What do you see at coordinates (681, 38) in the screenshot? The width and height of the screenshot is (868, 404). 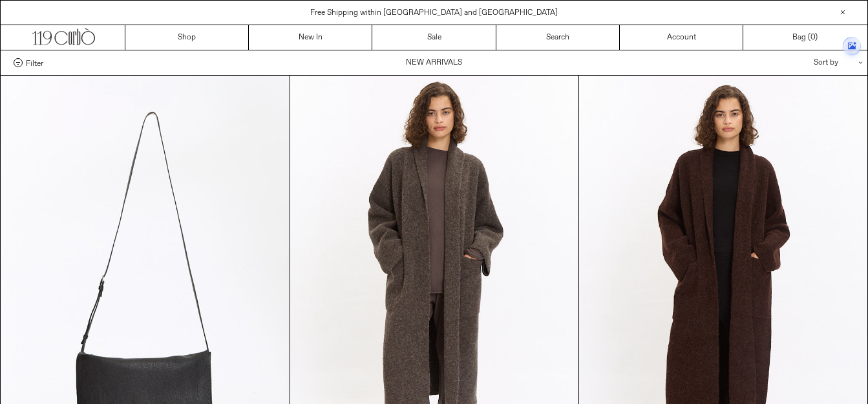 I see `a: Account` at bounding box center [681, 38].